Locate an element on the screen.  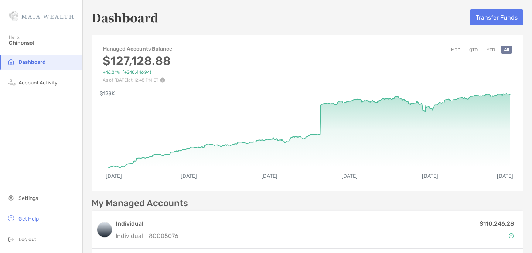
p: Individual - 8OG05076 is located at coordinates (147, 236).